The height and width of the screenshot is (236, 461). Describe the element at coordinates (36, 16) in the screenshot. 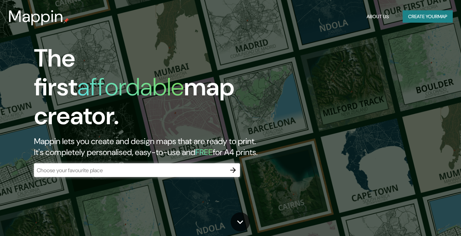

I see `h3: Mappin` at that location.